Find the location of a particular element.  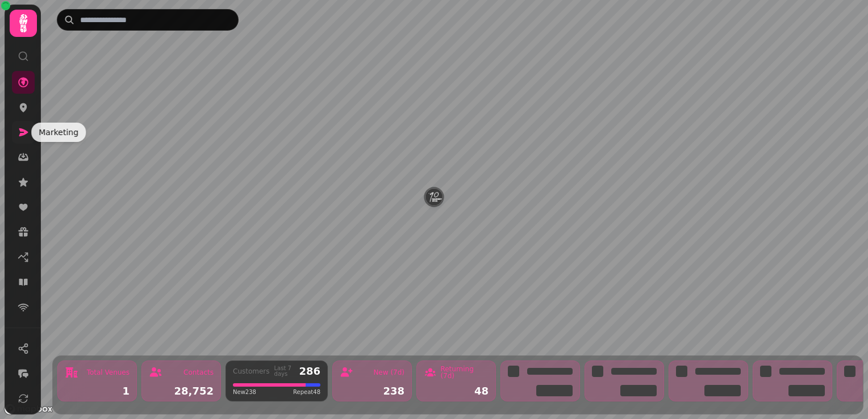

button: Number 90 Bar is located at coordinates (434, 197).